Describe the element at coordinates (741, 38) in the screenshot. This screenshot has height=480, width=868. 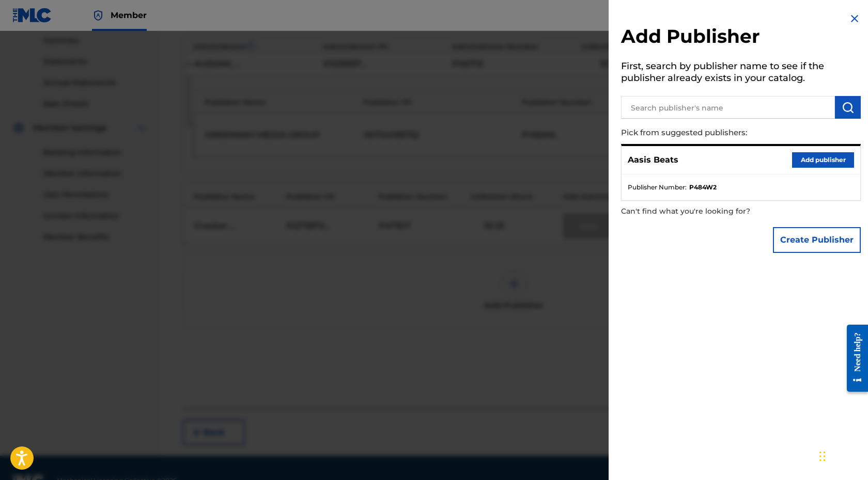
I see `h2: Add Publisher` at that location.